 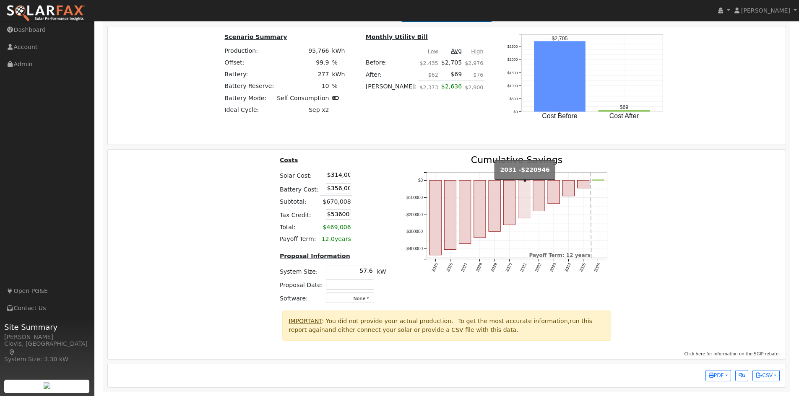 I want to click on text: 2032, so click(x=538, y=267).